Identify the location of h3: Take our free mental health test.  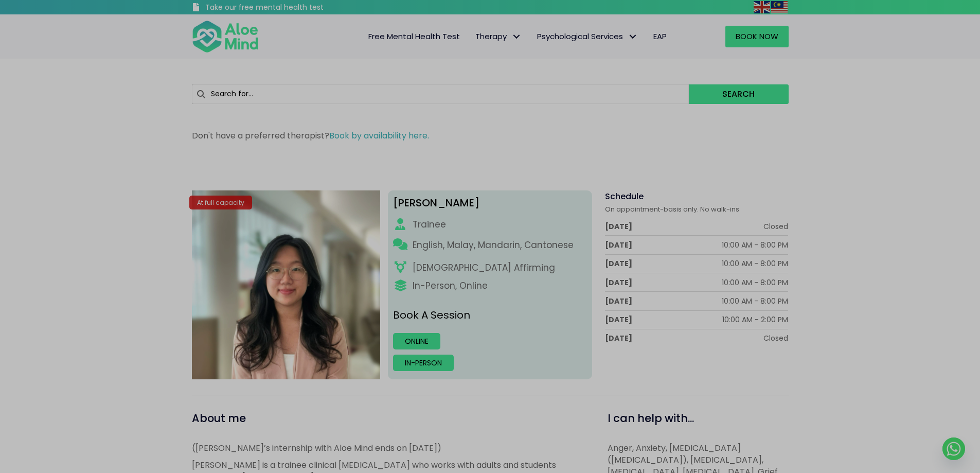
(292, 8).